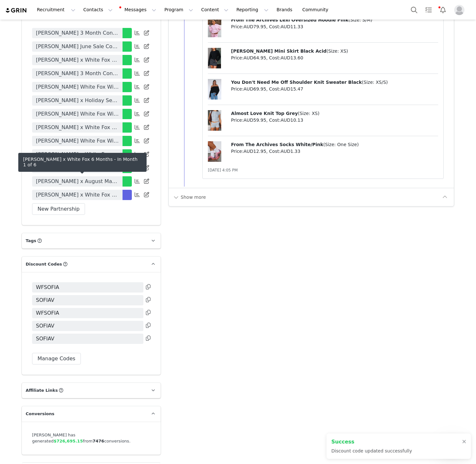 Image resolution: width=476 pixels, height=464 pixels. What do you see at coordinates (291, 151) in the screenshot?
I see `span: AUD1.33` at bounding box center [291, 151].